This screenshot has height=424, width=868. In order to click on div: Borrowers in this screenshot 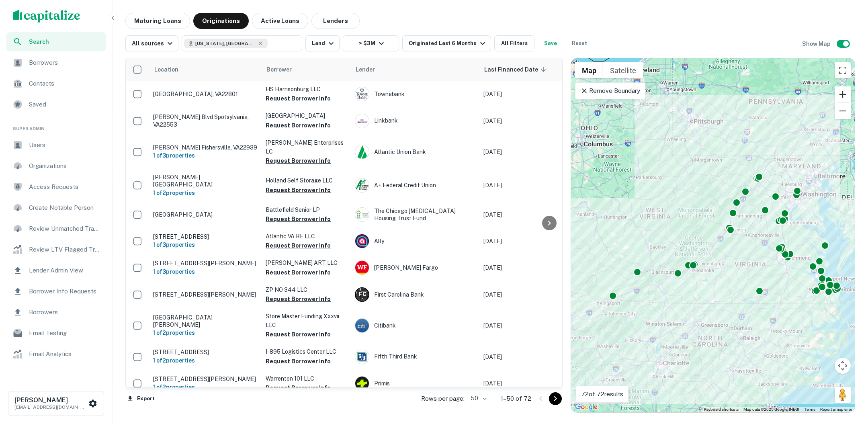, I will do `click(56, 63)`.